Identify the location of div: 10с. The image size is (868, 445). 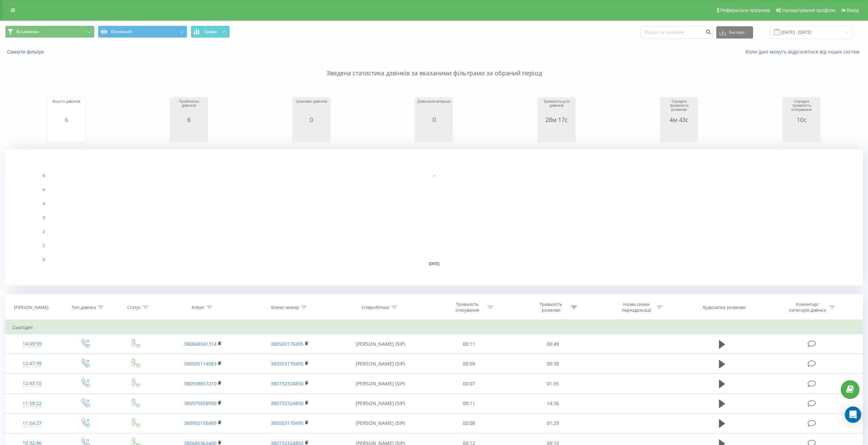
(801, 120).